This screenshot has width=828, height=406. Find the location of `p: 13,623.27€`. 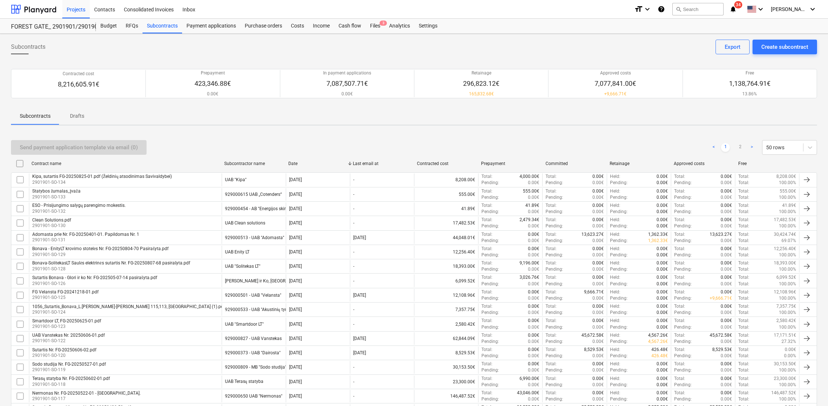

p: 13,623.27€ is located at coordinates (721, 234).